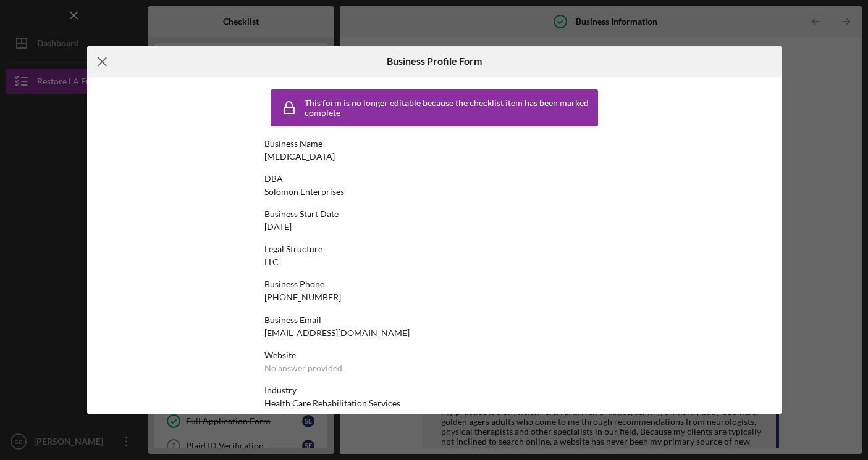  Describe the element at coordinates (434, 391) in the screenshot. I see `div: Industry` at that location.